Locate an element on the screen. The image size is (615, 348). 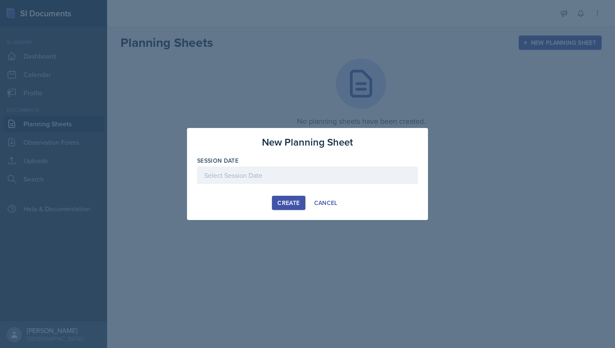
button: Cancel is located at coordinates (326, 203).